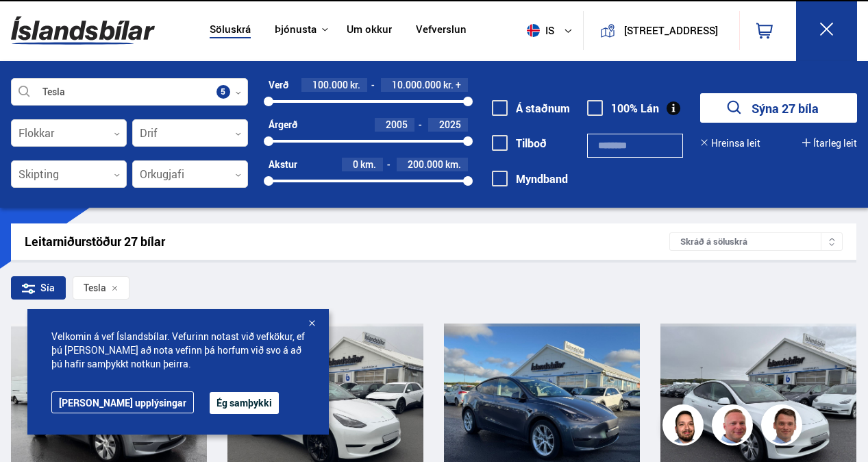 This screenshot has height=462, width=868. What do you see at coordinates (95, 288) in the screenshot?
I see `span: Tesla` at bounding box center [95, 288].